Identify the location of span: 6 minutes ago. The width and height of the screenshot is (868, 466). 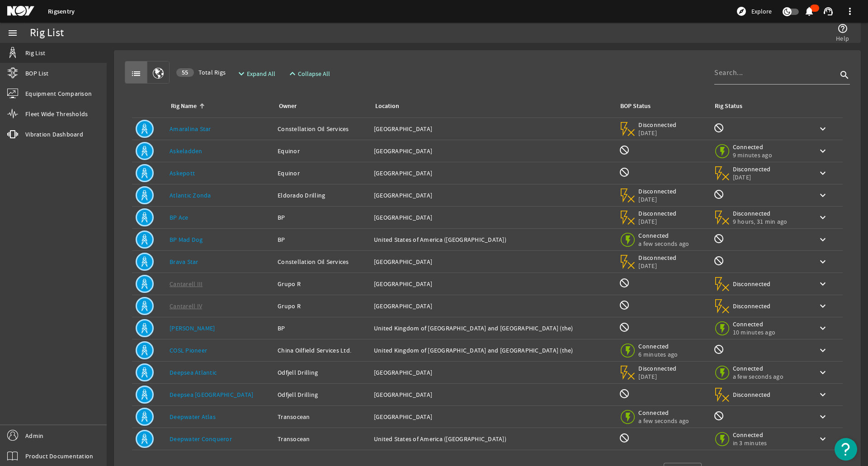
(658, 355).